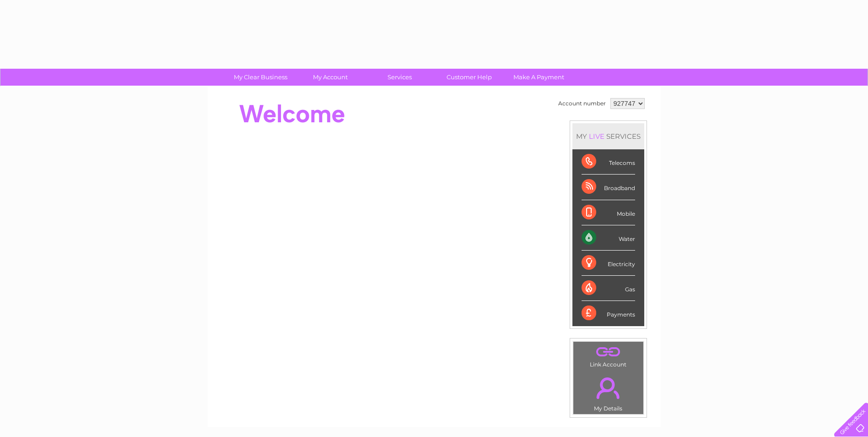  What do you see at coordinates (330, 77) in the screenshot?
I see `a: My Account` at bounding box center [330, 77].